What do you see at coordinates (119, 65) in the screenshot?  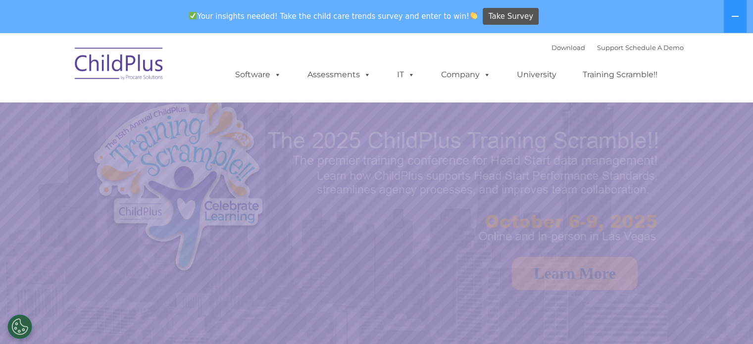 I see `img: ChildPlus by Procare Solutions` at bounding box center [119, 65].